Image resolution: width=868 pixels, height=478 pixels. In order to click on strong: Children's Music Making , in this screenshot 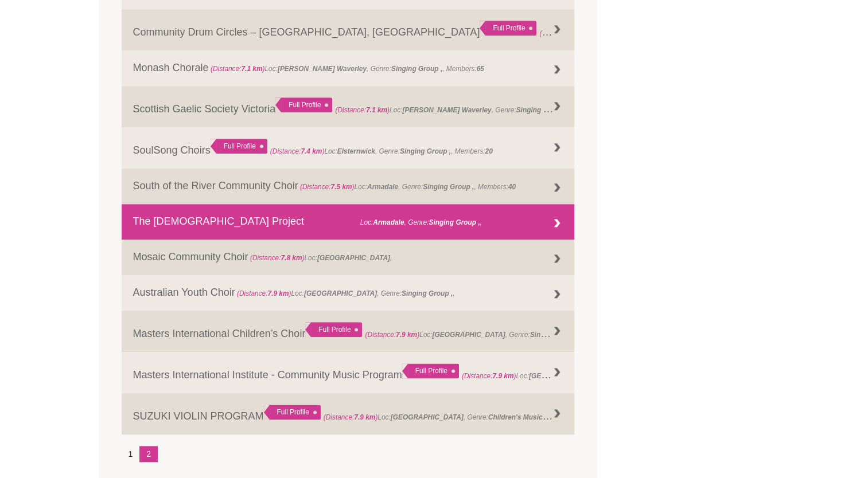, I will do `click(530, 416)`.